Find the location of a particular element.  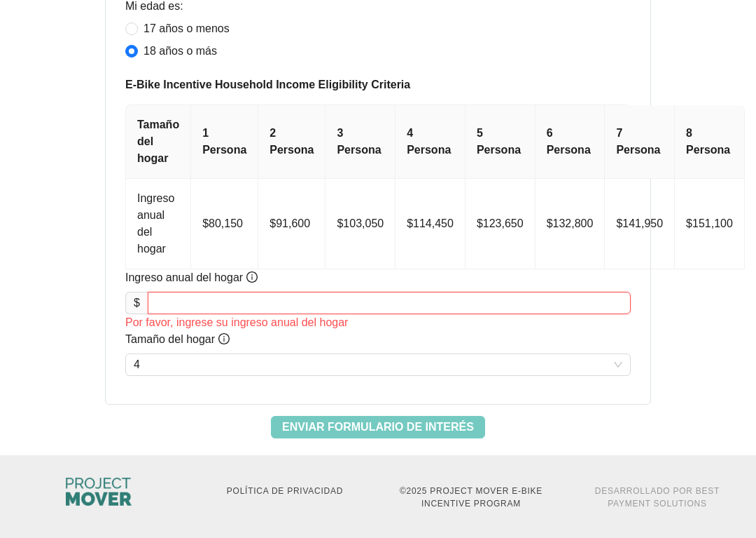

th: 3 Persona is located at coordinates (361, 141).